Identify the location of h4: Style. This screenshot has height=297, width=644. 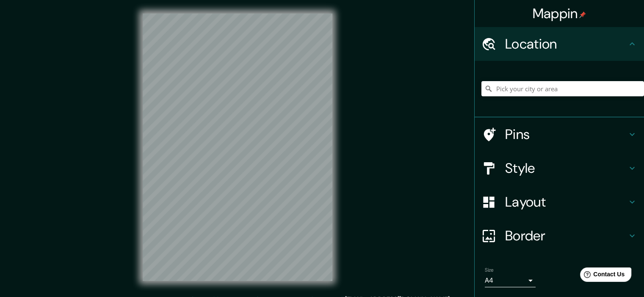
(566, 168).